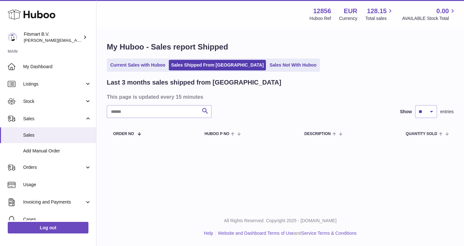 This screenshot has height=246, width=464. I want to click on span: Total sales, so click(379, 18).